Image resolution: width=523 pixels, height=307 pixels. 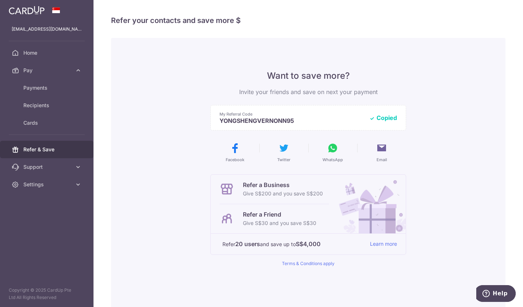 What do you see at coordinates (308, 92) in the screenshot?
I see `p: Invite your friends and save on next your payment` at bounding box center [308, 92].